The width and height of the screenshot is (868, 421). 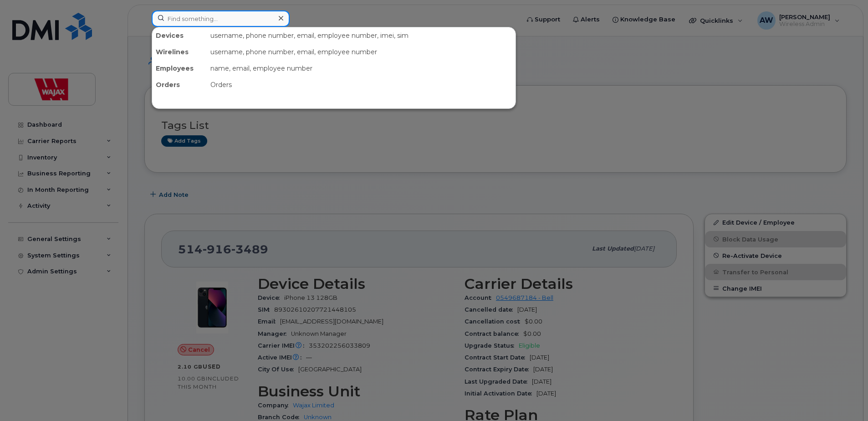 I want to click on div: username, phone number, email, employee number, so click(x=361, y=52).